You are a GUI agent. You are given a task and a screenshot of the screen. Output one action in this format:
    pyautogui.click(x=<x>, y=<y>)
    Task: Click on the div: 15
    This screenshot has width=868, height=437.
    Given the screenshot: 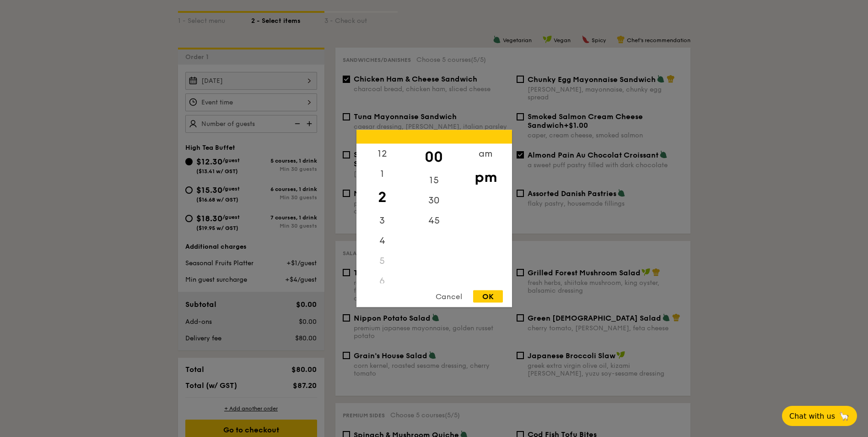 What is the action you would take?
    pyautogui.click(x=434, y=180)
    